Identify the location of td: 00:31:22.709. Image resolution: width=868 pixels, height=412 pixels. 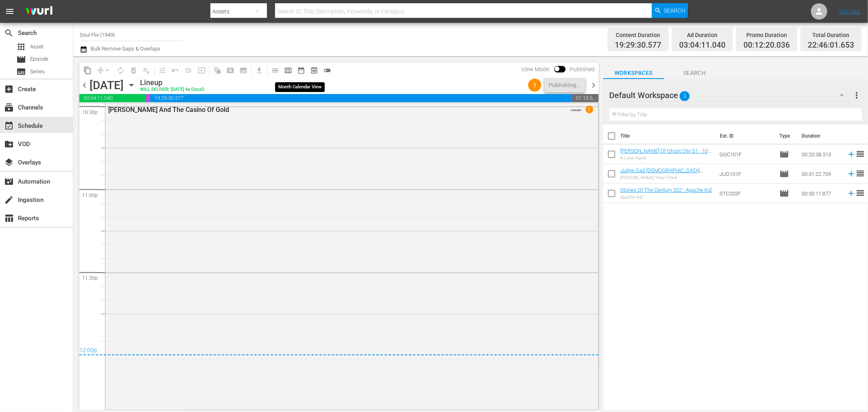
(822, 174).